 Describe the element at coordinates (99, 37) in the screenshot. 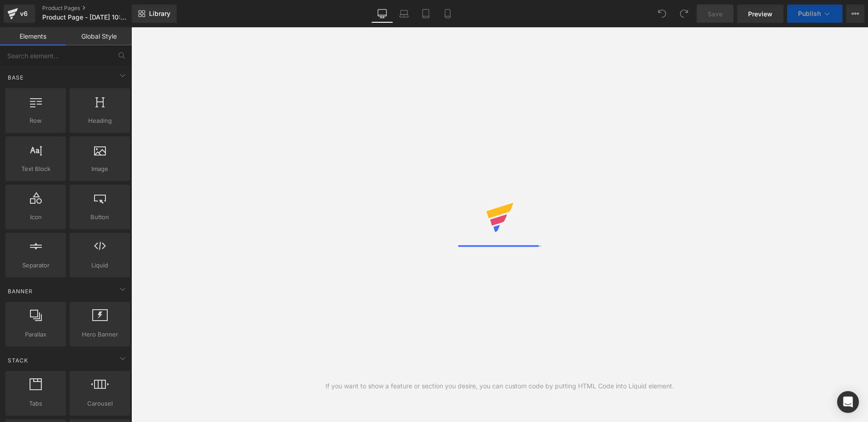

I see `a: Global Style` at that location.